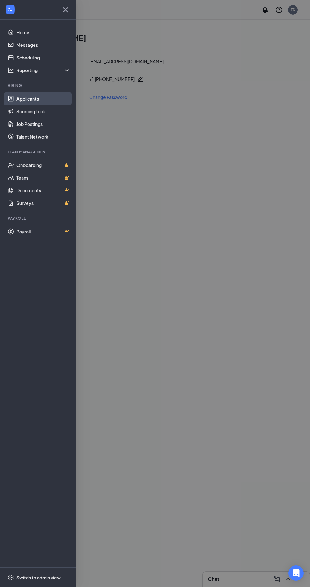 This screenshot has width=310, height=587. Describe the element at coordinates (38, 218) in the screenshot. I see `div: Payroll` at that location.